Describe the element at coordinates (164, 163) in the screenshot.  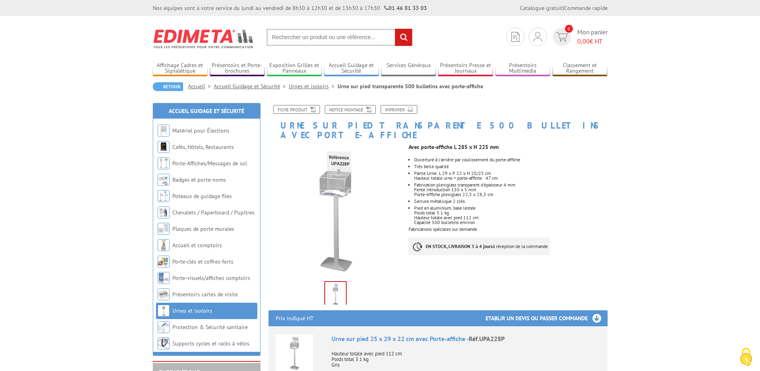
I see `img: Porte-Affiches/Messages de sol` at that location.